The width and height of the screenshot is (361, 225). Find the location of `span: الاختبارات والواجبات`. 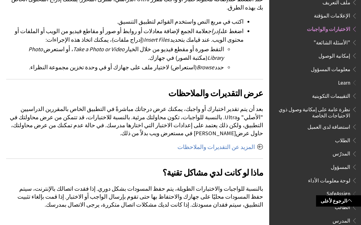

span: الاختبارات والواجبات is located at coordinates (329, 28).